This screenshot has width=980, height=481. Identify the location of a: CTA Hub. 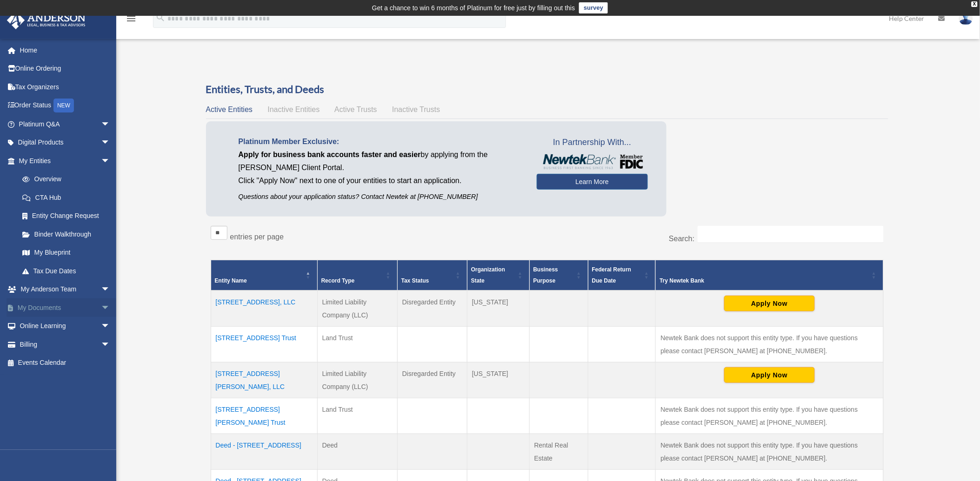
(66, 197).